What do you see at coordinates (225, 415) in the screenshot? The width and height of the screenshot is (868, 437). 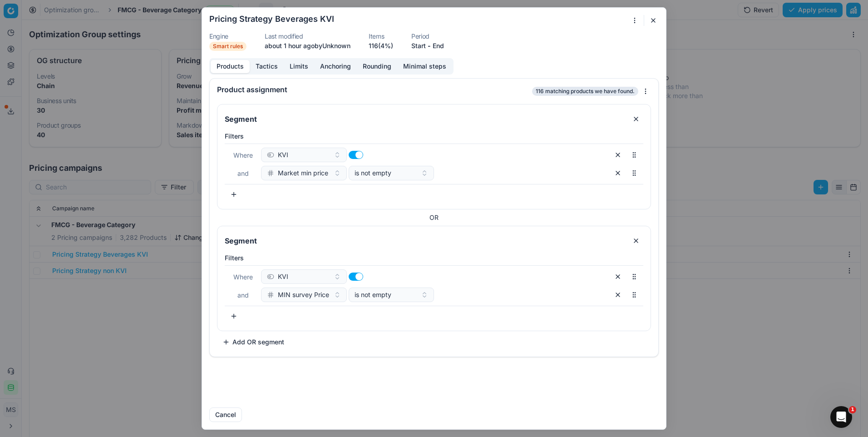 I see `button: Cancel` at bounding box center [225, 415].